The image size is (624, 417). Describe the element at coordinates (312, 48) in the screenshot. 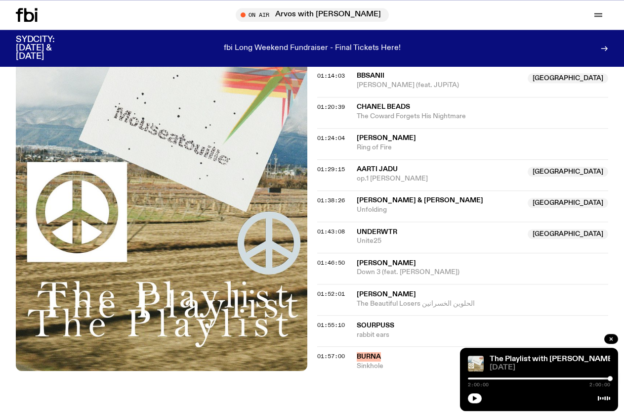

I see `p: fbi Long Weekend Fundraiser - Final Tickets Here!` at that location.